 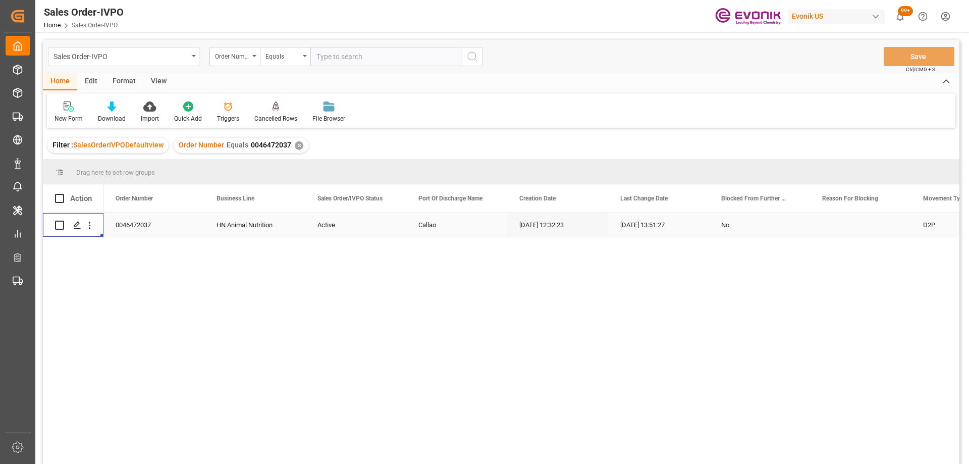 I want to click on div: Quick Add, so click(x=188, y=119).